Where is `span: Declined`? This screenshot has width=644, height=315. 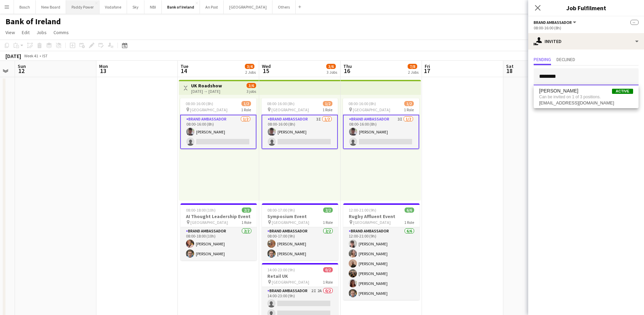
span: Declined is located at coordinates (566, 60).